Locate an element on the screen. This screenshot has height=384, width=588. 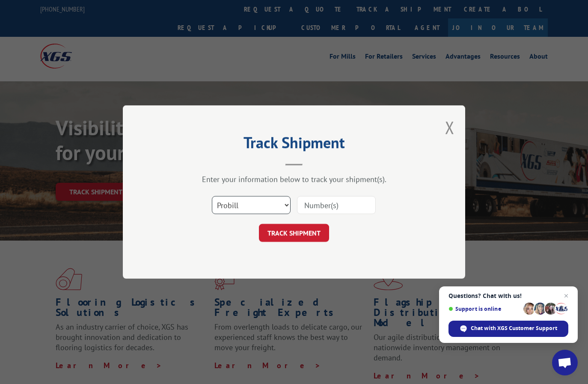
h2: Track Shipment is located at coordinates (294, 145).